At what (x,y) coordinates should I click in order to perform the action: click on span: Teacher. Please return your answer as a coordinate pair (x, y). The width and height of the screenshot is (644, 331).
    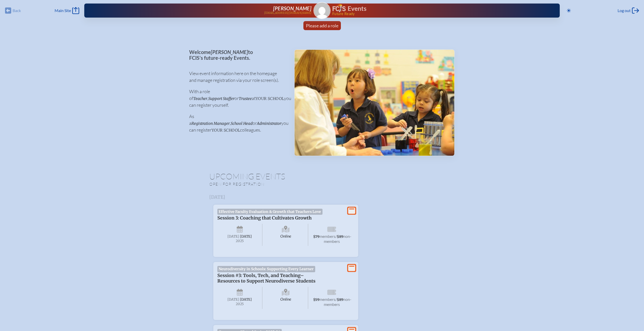
    Looking at the image, I should click on (200, 99).